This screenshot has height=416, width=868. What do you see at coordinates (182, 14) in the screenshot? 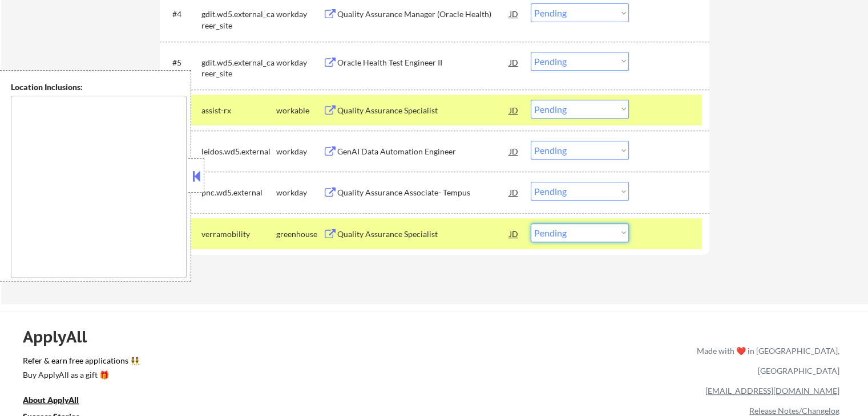
I see `div: #4` at bounding box center [182, 14].